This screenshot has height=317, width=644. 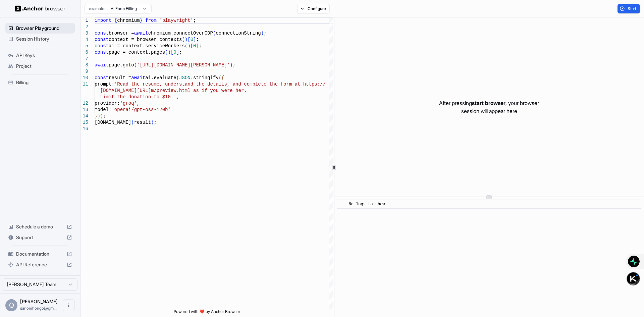 What do you see at coordinates (69, 305) in the screenshot?
I see `button: Open menu` at bounding box center [69, 305].